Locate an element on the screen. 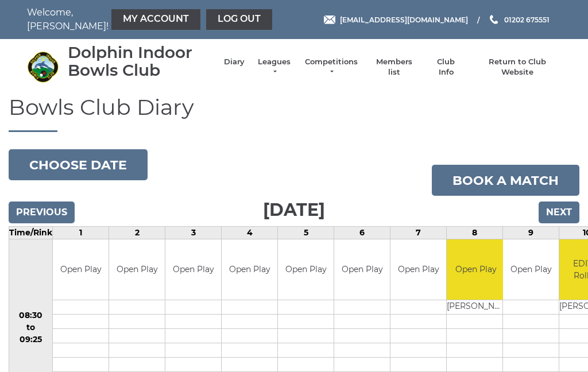 Image resolution: width=588 pixels, height=372 pixels. input: Previous is located at coordinates (41, 212).